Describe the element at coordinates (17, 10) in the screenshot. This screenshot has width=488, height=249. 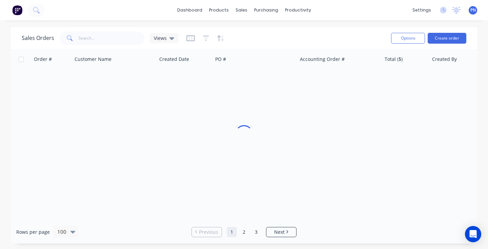
I see `img: Factory` at that location.